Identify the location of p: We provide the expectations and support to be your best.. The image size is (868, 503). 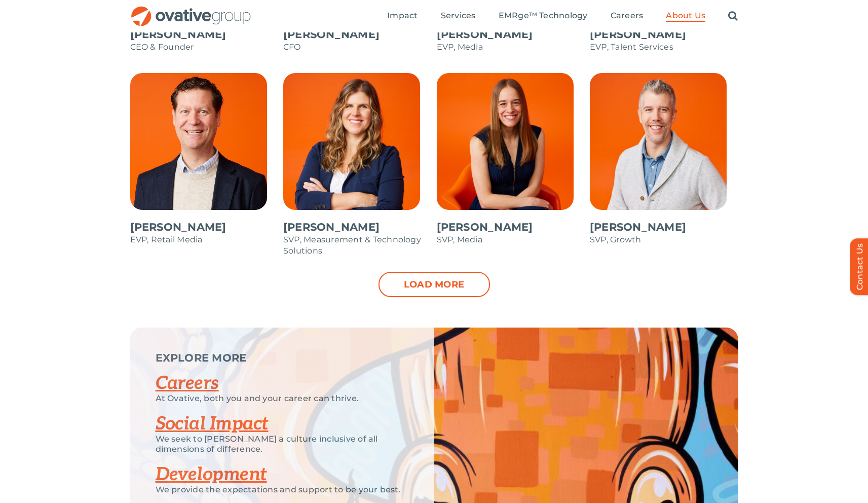
(282, 490).